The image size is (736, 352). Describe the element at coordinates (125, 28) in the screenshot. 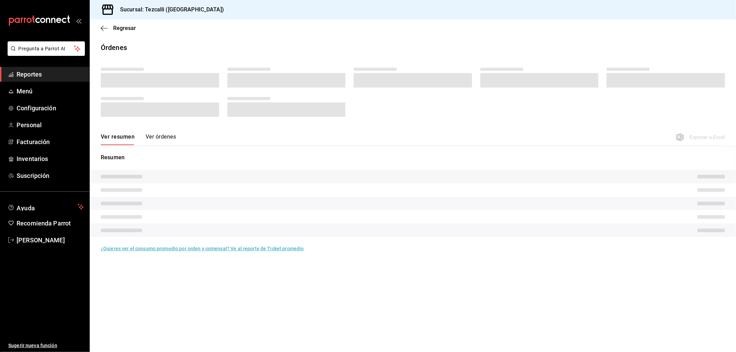

I see `span: Regresar` at that location.